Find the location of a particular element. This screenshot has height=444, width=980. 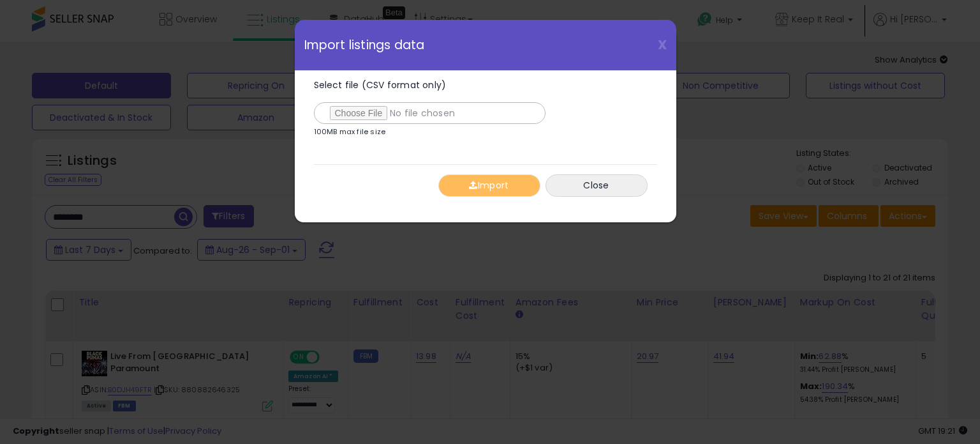

span: X is located at coordinates (662, 44).